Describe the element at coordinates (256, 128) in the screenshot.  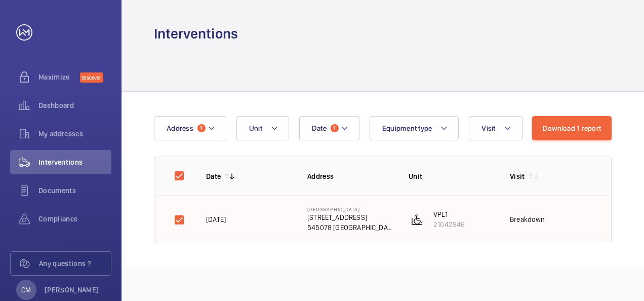
I see `span: Unit` at that location.